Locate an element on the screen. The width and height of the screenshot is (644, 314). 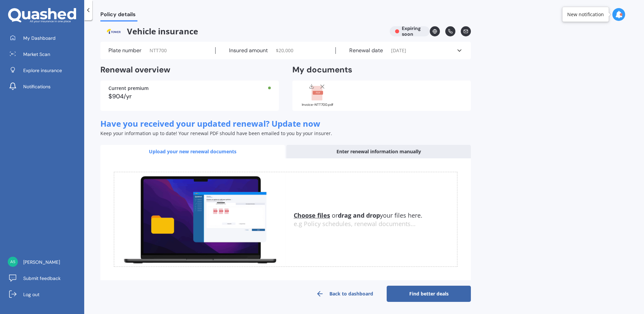
h2: Renewal overview is located at coordinates (189, 70).